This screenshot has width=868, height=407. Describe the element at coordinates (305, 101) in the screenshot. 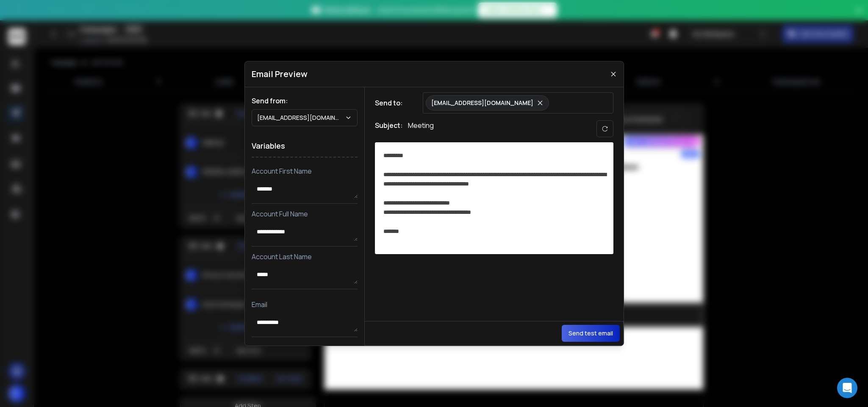

I see `h1: Send from:` at that location.